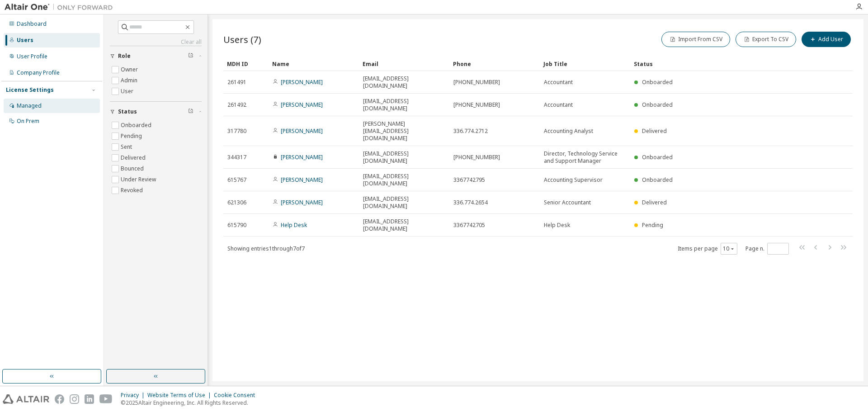 This screenshot has width=868, height=412. What do you see at coordinates (134, 395) in the screenshot?
I see `div: Privacy` at bounding box center [134, 395].